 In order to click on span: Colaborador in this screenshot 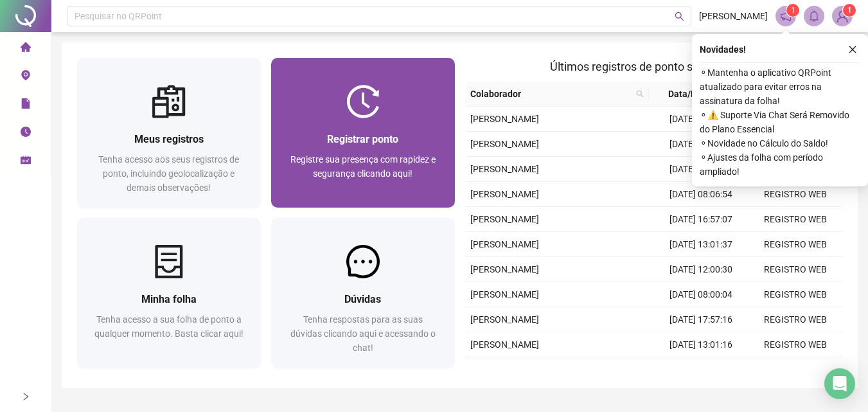, I will do `click(551, 94)`.